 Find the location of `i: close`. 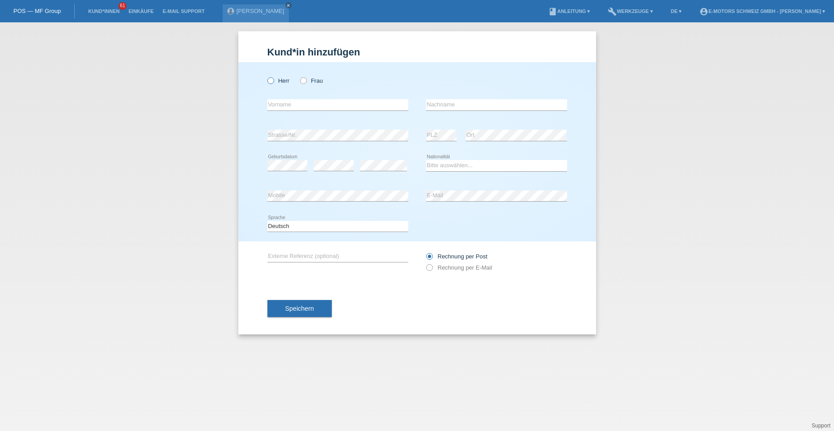

i: close is located at coordinates (288, 5).